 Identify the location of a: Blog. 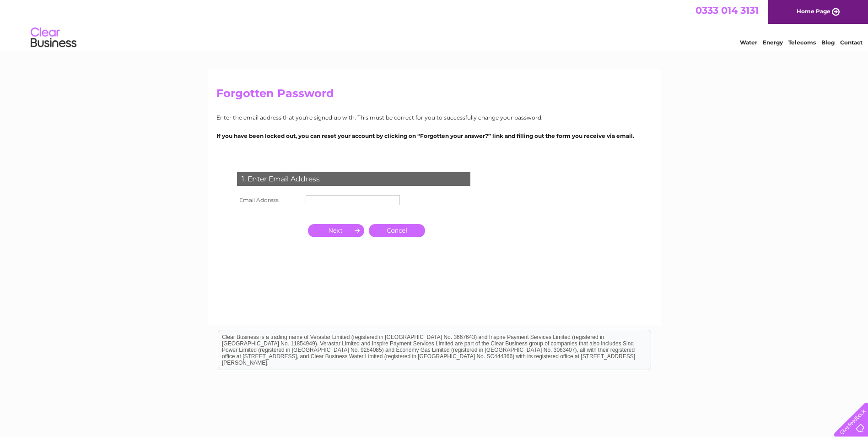
(828, 42).